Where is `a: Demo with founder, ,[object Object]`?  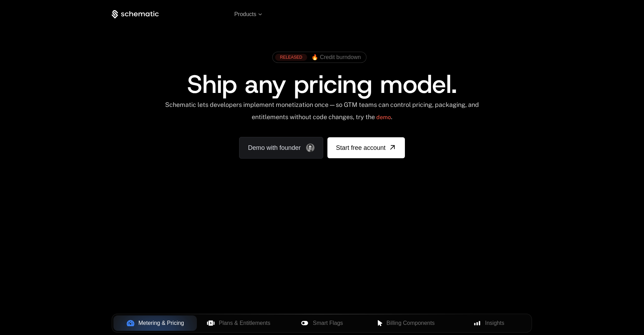 a: Demo with founder, ,[object Object] is located at coordinates (281, 148).